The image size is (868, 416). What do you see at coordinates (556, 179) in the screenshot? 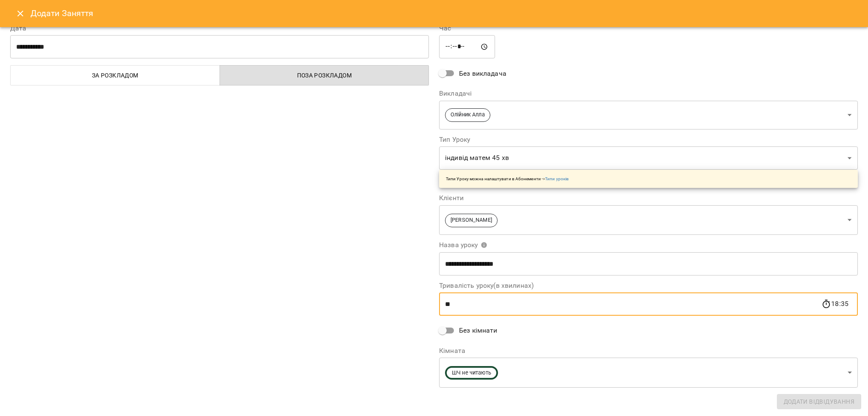
I see `a: Типи уроків` at bounding box center [556, 179].